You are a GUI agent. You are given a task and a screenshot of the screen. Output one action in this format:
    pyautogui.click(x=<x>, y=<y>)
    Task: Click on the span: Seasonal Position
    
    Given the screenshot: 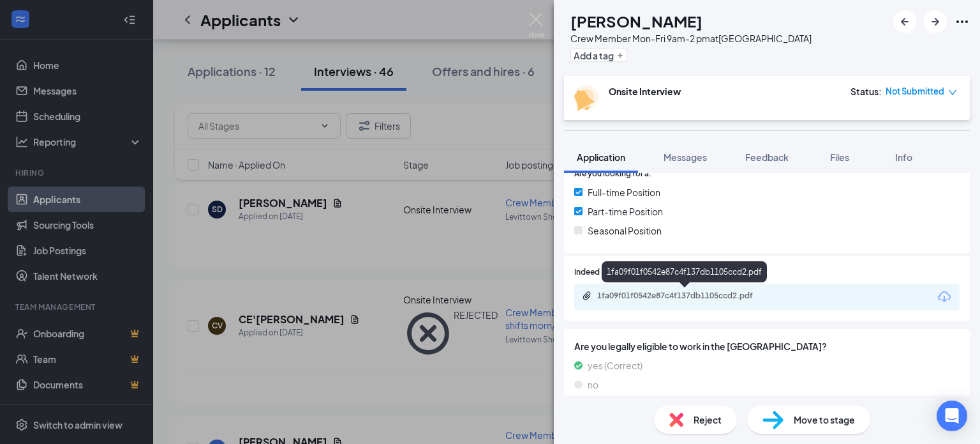 What is the action you would take?
    pyautogui.click(x=625, y=231)
    